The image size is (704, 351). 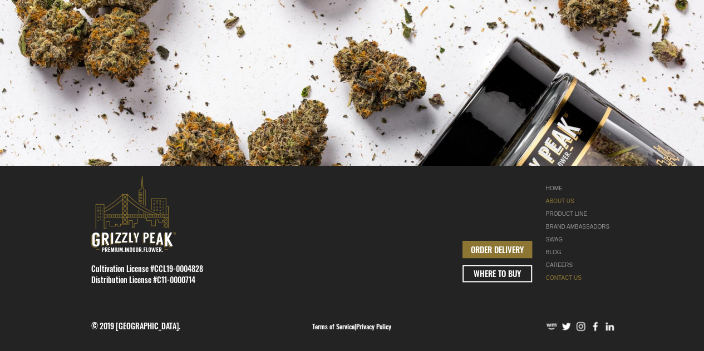 What do you see at coordinates (595, 326) in the screenshot?
I see `img: Facebook` at bounding box center [595, 326].